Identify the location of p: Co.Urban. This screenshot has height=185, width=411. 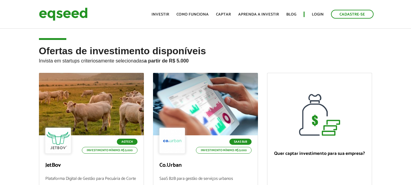
(205, 165).